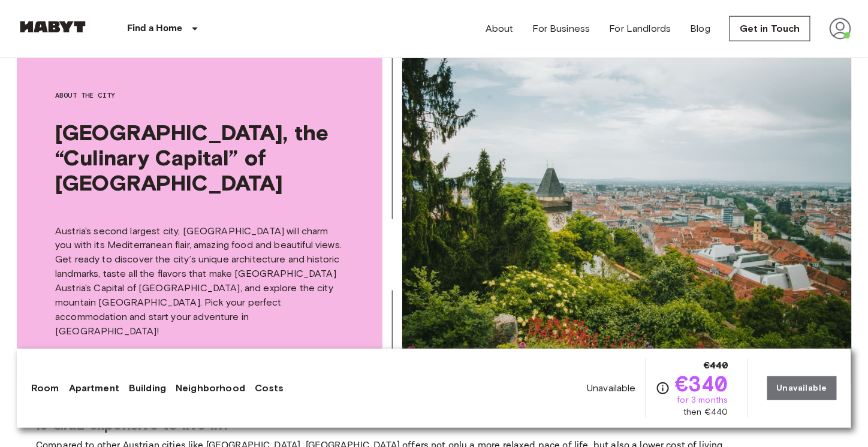  I want to click on a: Room, so click(45, 388).